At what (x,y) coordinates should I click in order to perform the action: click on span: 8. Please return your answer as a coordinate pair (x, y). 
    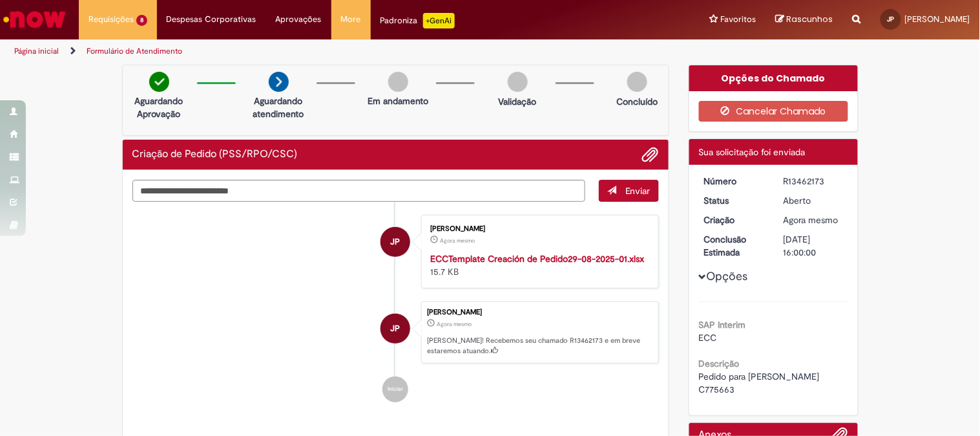
    Looking at the image, I should click on (141, 20).